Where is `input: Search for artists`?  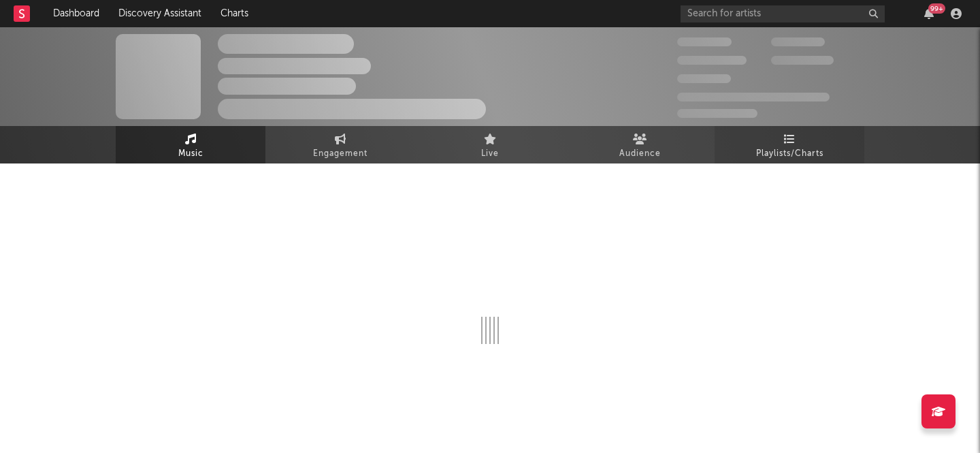 input: Search for artists is located at coordinates (783, 14).